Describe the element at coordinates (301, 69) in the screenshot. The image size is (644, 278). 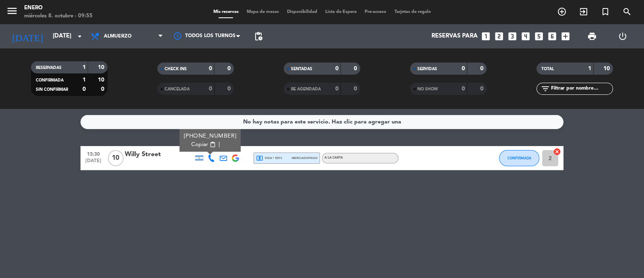
I see `span: SENTADAS` at that location.